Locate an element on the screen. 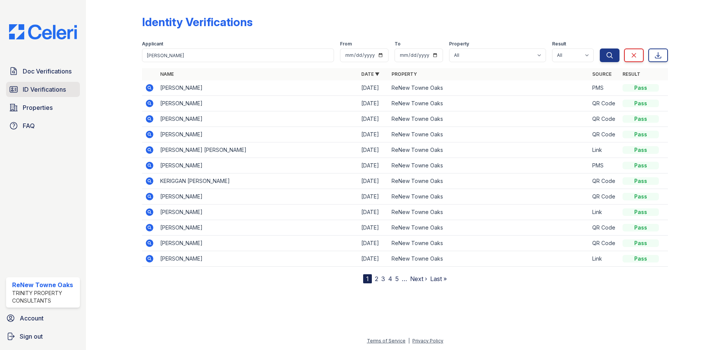 The height and width of the screenshot is (350, 724). label: Result is located at coordinates (559, 44).